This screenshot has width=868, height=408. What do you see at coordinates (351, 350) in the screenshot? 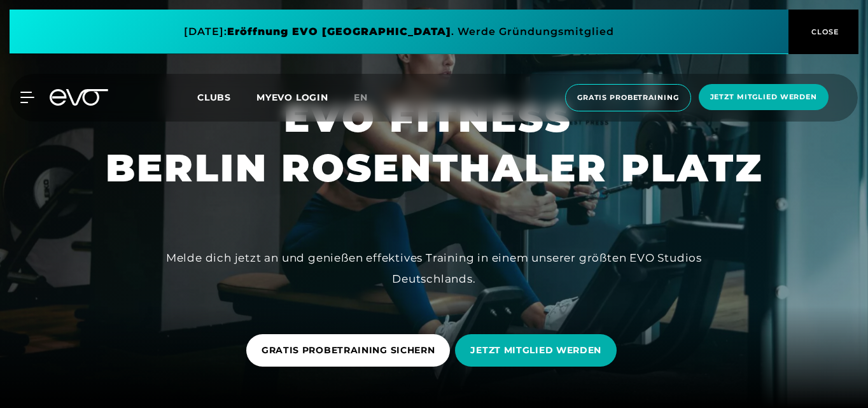
I see `a: GRATIS PROBETRAINING SICHERN` at bounding box center [351, 350].